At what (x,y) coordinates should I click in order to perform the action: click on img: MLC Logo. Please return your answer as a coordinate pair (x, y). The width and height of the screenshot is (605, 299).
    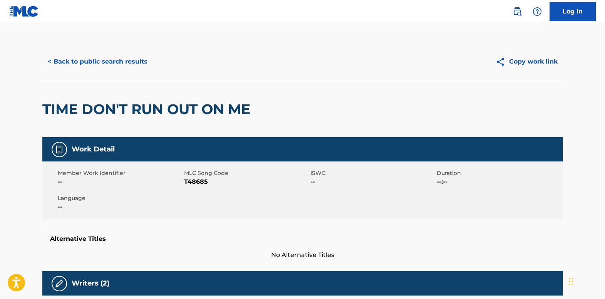
    Looking at the image, I should click on (24, 11).